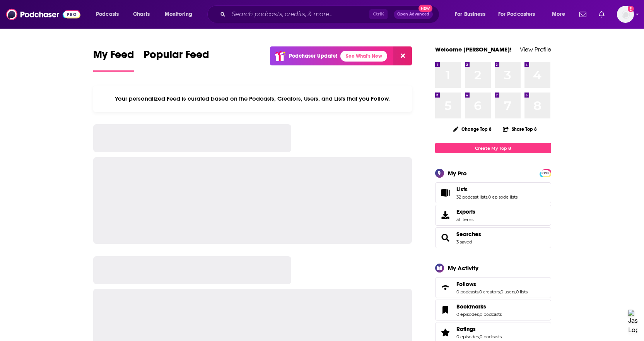 The image size is (644, 341). I want to click on a: Popular Feed, so click(176, 60).